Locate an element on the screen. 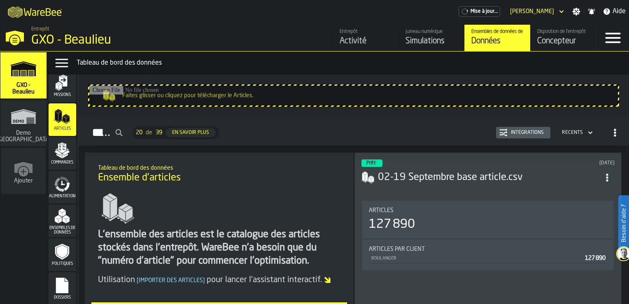 The image size is (629, 304). div: BOULANGER is located at coordinates (476, 258).